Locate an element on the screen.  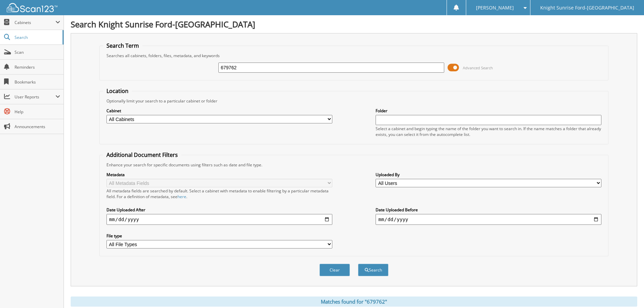
label: File type is located at coordinates (219, 236).